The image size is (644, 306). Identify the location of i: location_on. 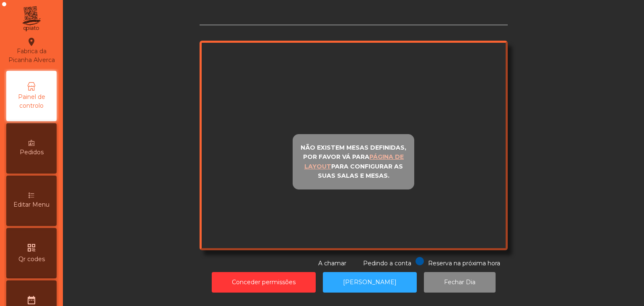
(31, 42).